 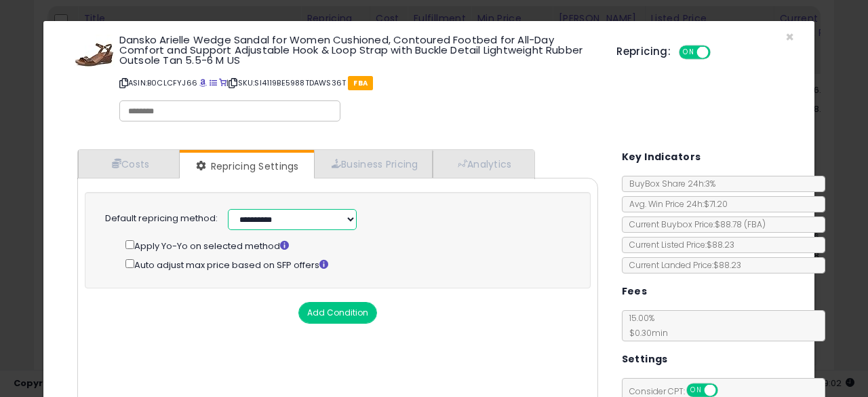 What do you see at coordinates (645, 325) in the screenshot?
I see `span: 15.00 %` at bounding box center [645, 325].